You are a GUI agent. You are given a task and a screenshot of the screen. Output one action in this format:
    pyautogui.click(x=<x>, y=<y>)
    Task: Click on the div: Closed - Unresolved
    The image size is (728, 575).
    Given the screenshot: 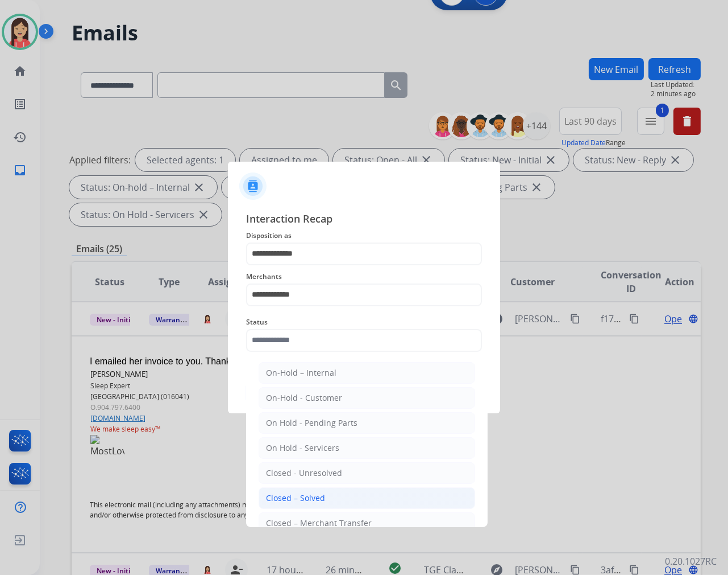 What is the action you would take?
    pyautogui.click(x=304, y=473)
    